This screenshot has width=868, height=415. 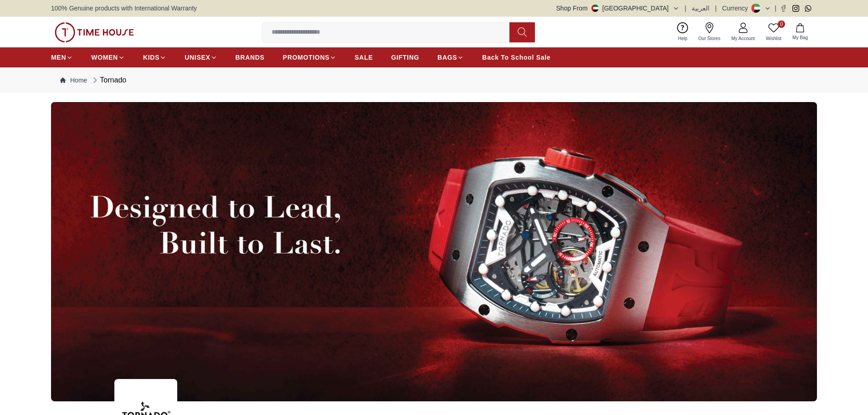 What do you see at coordinates (364, 57) in the screenshot?
I see `span: SALE` at bounding box center [364, 57].